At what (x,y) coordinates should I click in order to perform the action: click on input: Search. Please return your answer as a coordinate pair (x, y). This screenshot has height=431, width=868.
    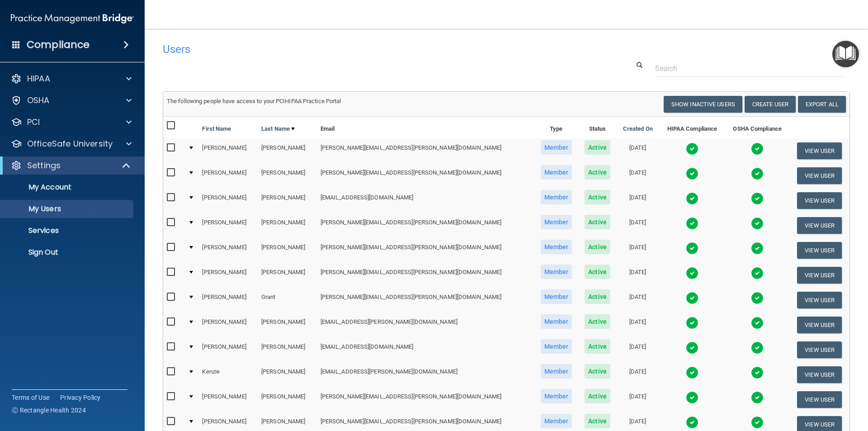
    Looking at the image, I should click on (750, 68).